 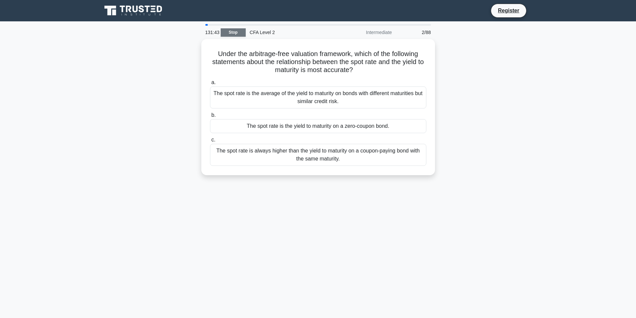 I want to click on a: Register, so click(x=509, y=10).